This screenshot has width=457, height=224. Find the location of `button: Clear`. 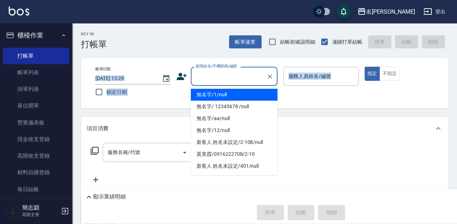

button: Clear is located at coordinates (270, 77).